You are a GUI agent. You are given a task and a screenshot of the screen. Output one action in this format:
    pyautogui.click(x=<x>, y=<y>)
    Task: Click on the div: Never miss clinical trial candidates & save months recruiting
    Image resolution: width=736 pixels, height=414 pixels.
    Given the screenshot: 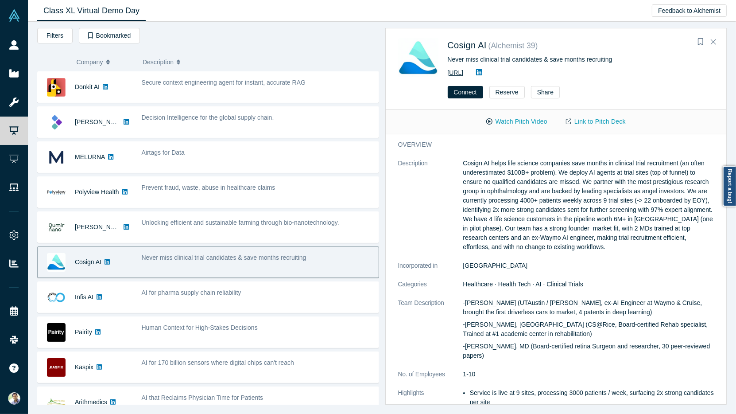 What is the action you would take?
    pyautogui.click(x=581, y=59)
    